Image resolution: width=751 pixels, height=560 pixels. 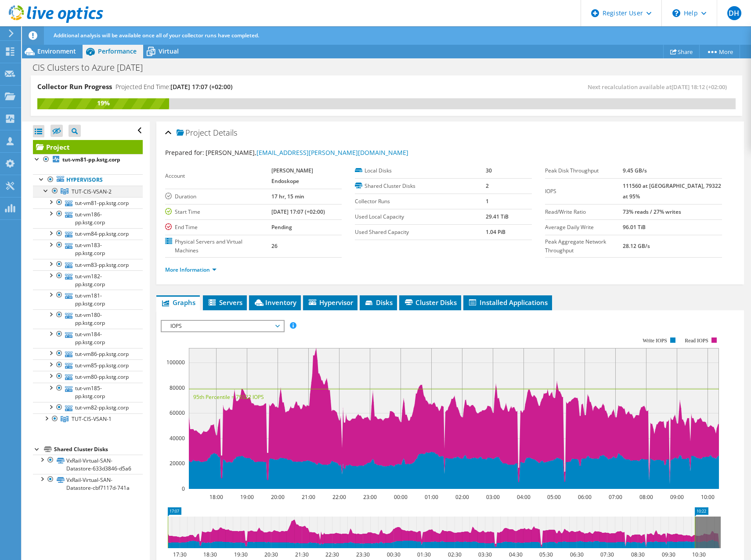 What do you see at coordinates (180, 555) in the screenshot?
I see `text: 17:30` at bounding box center [180, 555].